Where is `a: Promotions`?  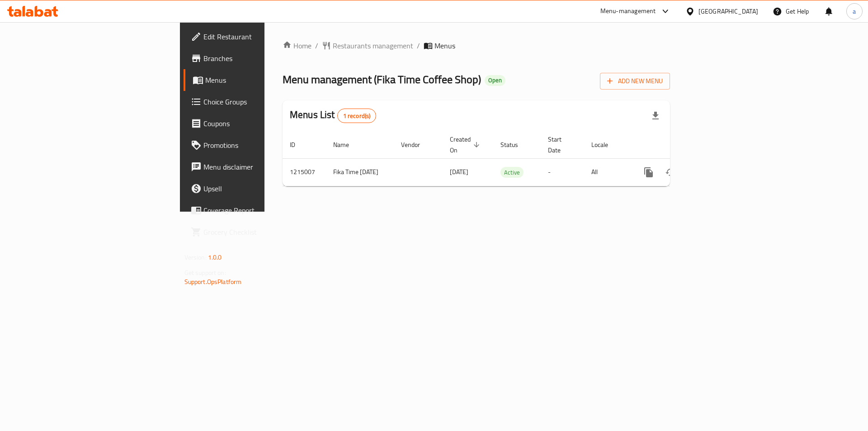 a: Promotions is located at coordinates (254, 145).